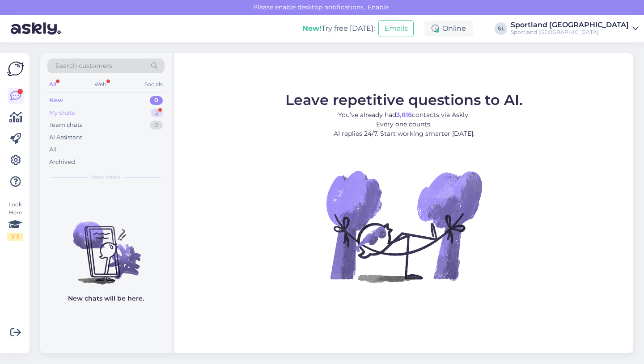 This screenshot has width=644, height=364. Describe the element at coordinates (106, 298) in the screenshot. I see `p: New chats will be here.` at that location.